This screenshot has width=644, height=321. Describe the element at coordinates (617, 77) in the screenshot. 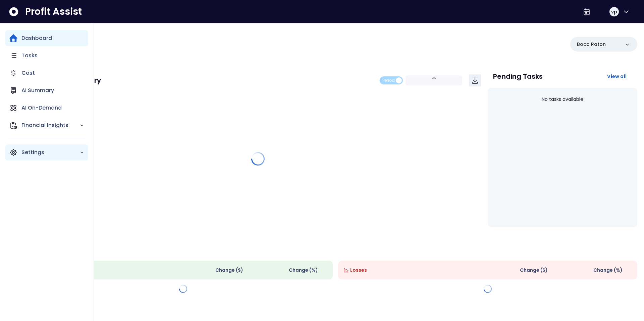

I see `span: View all` at that location.